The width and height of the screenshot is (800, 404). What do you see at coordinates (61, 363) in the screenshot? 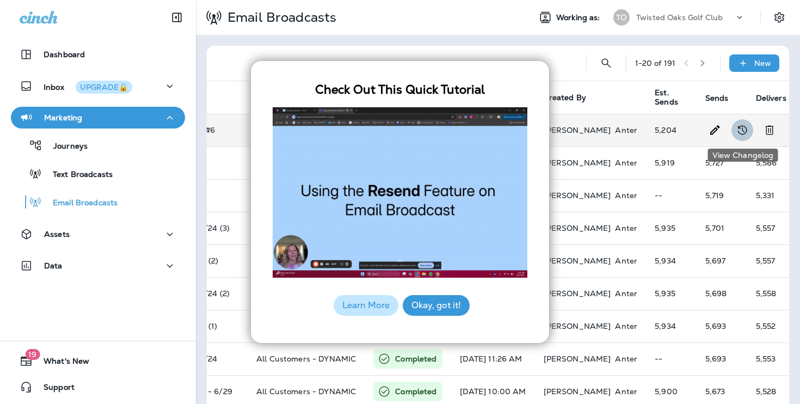
I see `span: What's New` at bounding box center [61, 363].